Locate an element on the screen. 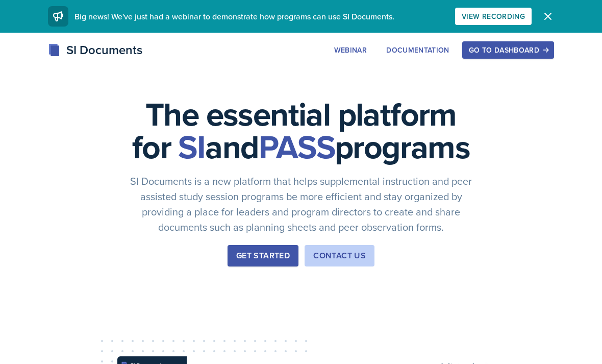  button: Webinar is located at coordinates (351, 50).